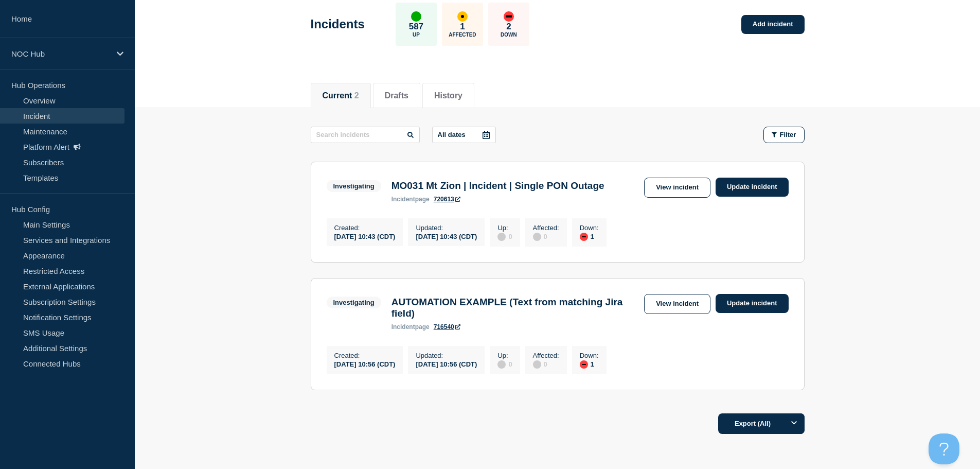  I want to click on p: Affected, so click(462, 35).